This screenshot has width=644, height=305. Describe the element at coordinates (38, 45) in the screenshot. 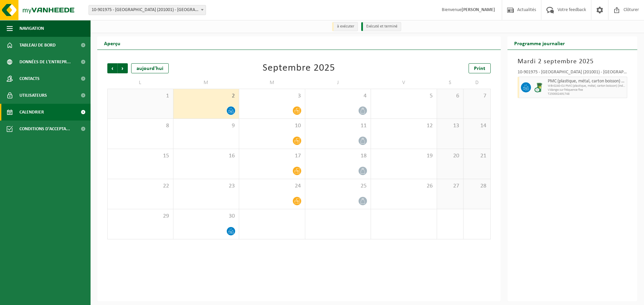

I see `span: Tableau de bord` at that location.